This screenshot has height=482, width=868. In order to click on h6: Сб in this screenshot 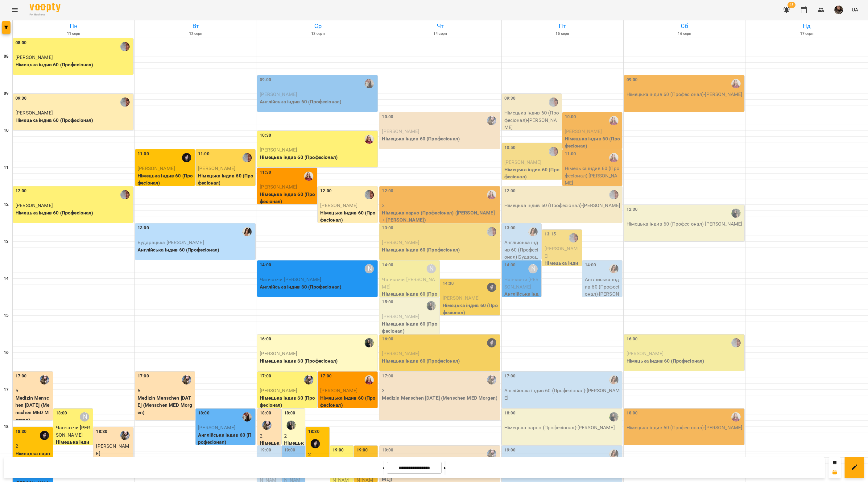, I will do `click(685, 26)`.